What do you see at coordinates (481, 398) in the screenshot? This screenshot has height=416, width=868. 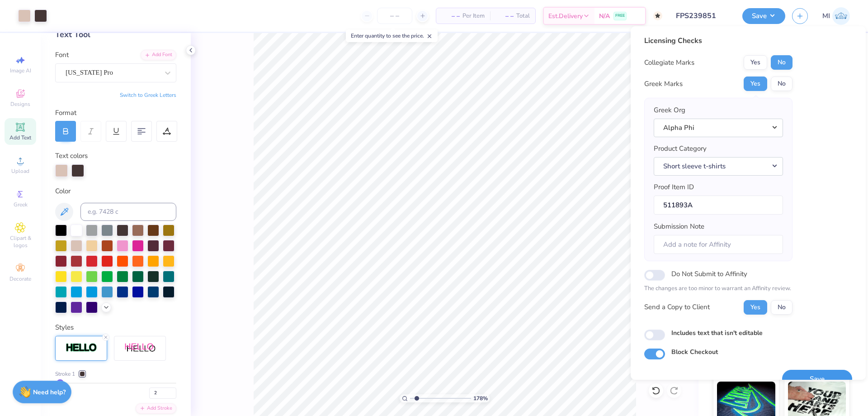 I see `span: 178 %` at bounding box center [481, 398].